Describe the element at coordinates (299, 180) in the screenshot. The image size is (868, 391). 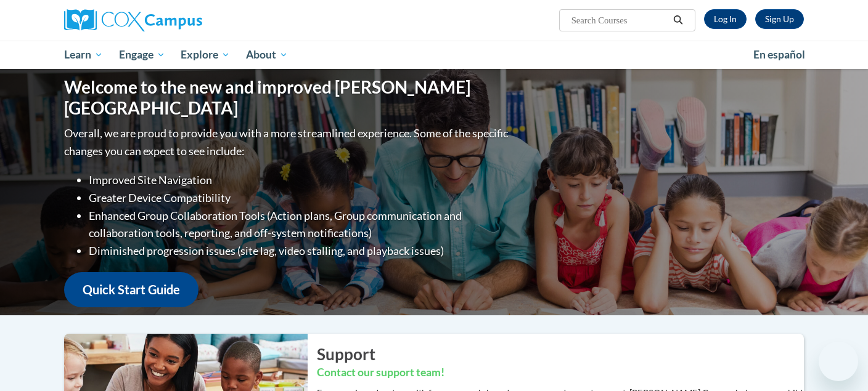
I see `li: Improved Site Navigation` at that location.